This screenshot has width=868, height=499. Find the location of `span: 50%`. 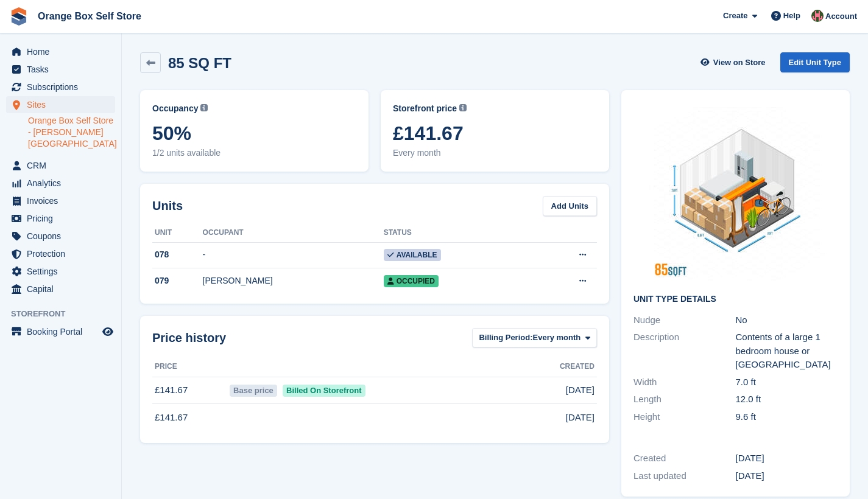

span: 50% is located at coordinates (254, 134).